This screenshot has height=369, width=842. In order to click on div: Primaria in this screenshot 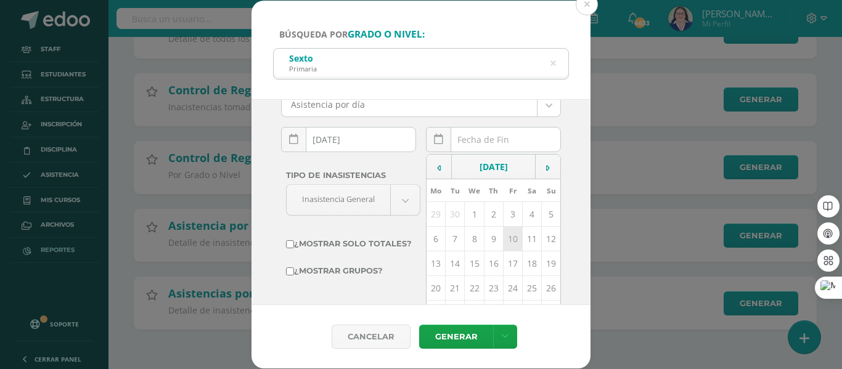, I will do `click(303, 68)`.